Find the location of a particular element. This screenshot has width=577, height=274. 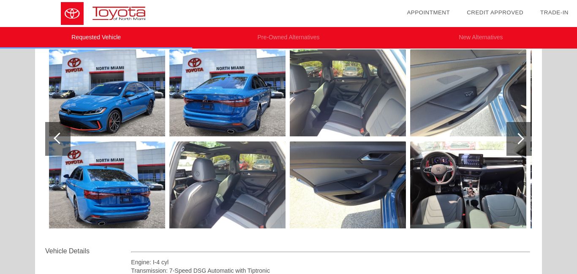

a: Trade-In is located at coordinates (555, 12).